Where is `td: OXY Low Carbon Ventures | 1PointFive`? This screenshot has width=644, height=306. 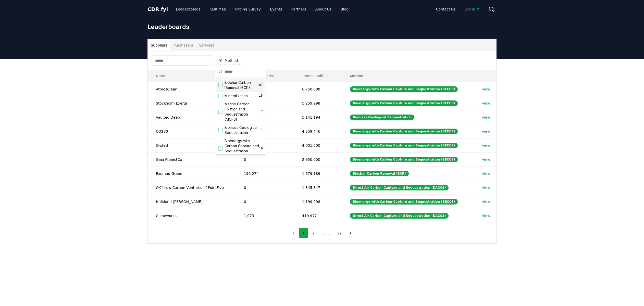 td: OXY Low Carbon Ventures | 1PointFive is located at coordinates (192, 187).